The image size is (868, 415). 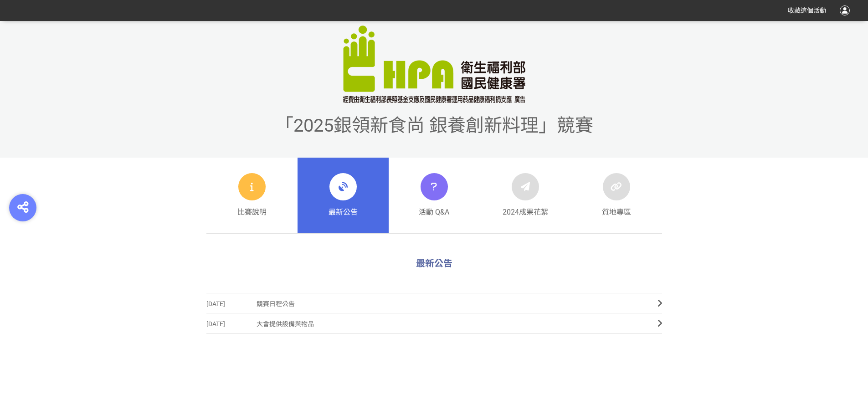 I want to click on a: 2024成果花絮, so click(x=525, y=195).